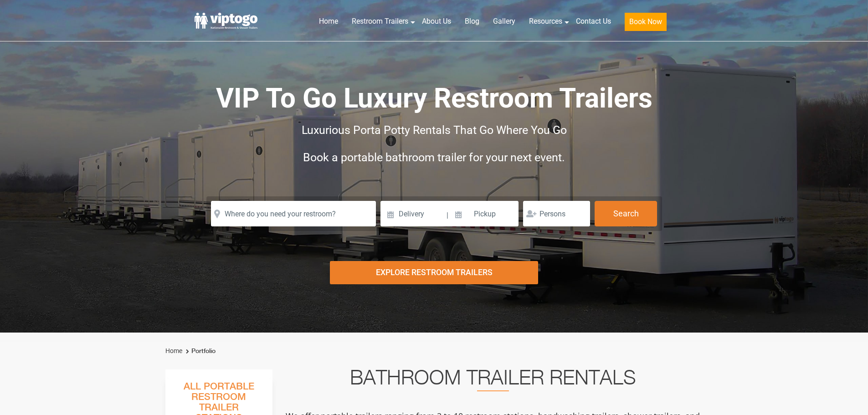 The image size is (868, 415). What do you see at coordinates (294, 214) in the screenshot?
I see `input: Where do you need your restroom?` at bounding box center [294, 214].